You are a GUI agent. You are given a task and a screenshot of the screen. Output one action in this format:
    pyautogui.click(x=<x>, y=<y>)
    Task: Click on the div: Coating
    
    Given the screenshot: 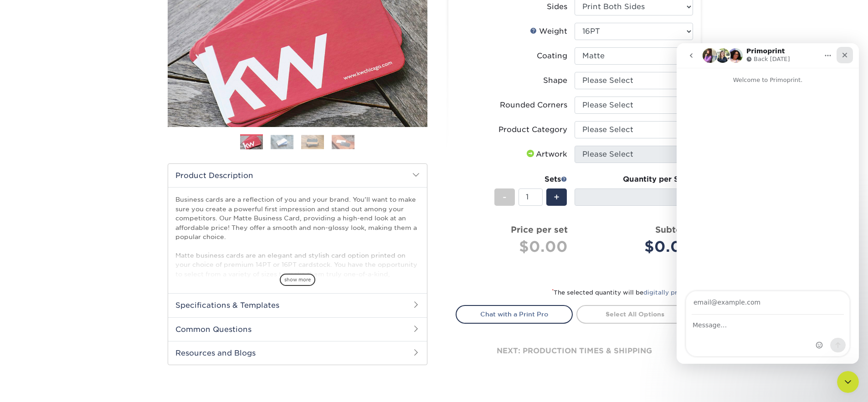 What is the action you would take?
    pyautogui.click(x=552, y=56)
    